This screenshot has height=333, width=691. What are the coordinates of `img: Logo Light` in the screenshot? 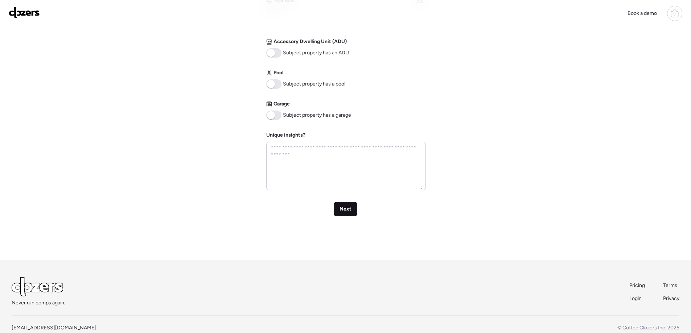 It's located at (37, 287).